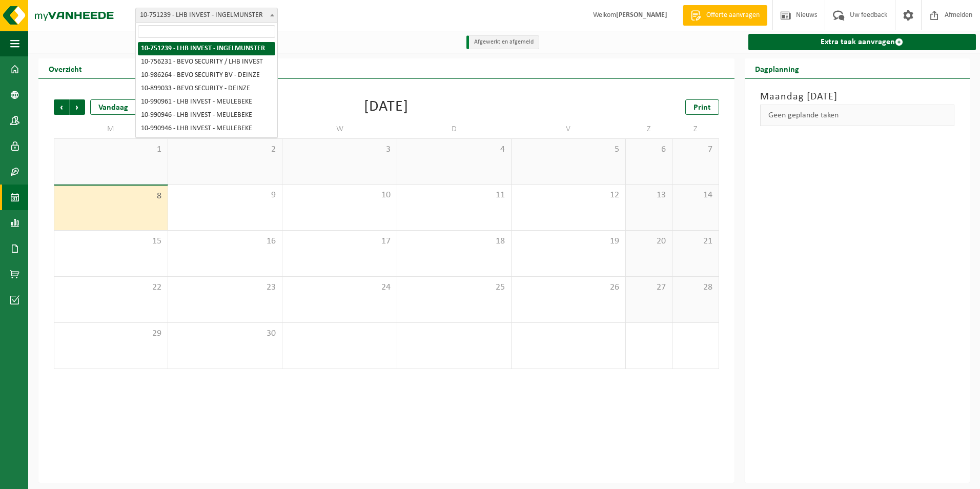  I want to click on span: 16, so click(225, 241).